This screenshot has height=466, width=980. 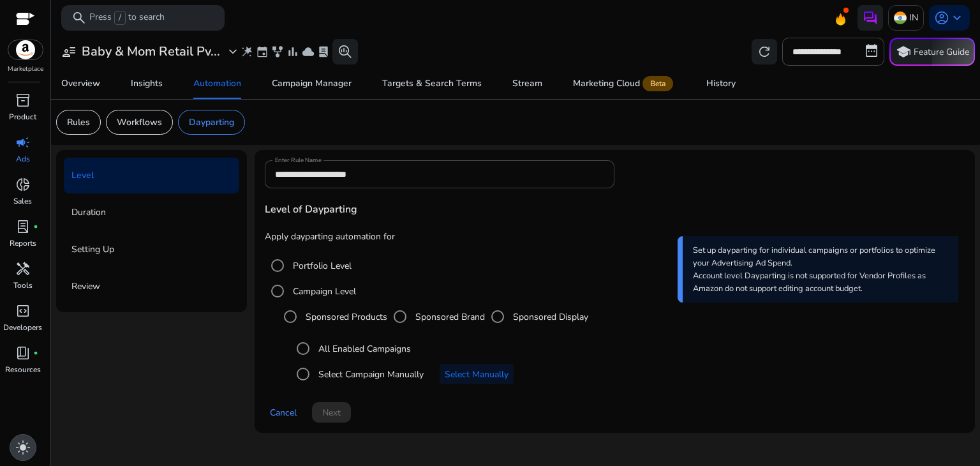 What do you see at coordinates (624, 83) in the screenshot?
I see `div: Marketing Cloud` at bounding box center [624, 83].